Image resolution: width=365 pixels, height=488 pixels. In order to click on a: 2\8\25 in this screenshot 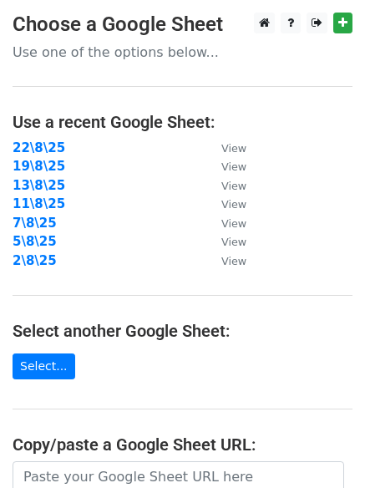, I will do `click(34, 261)`.